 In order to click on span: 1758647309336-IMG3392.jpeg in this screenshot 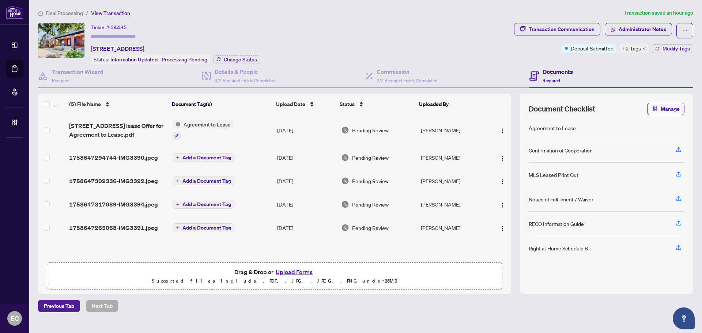, I will do `click(113, 181)`.